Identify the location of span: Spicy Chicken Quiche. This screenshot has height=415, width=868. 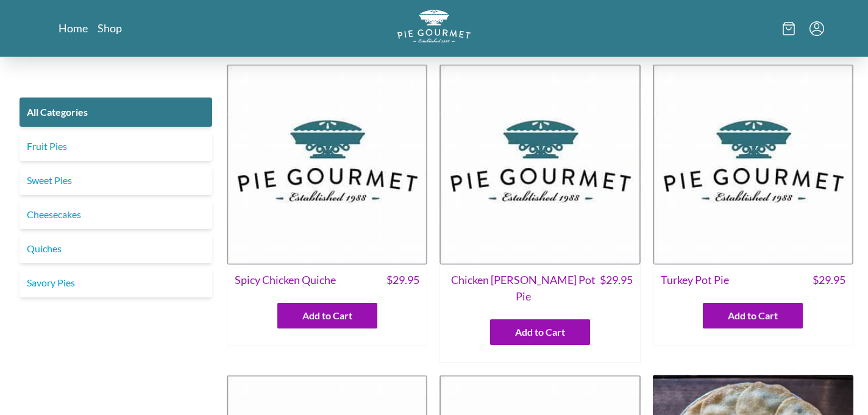
(285, 280).